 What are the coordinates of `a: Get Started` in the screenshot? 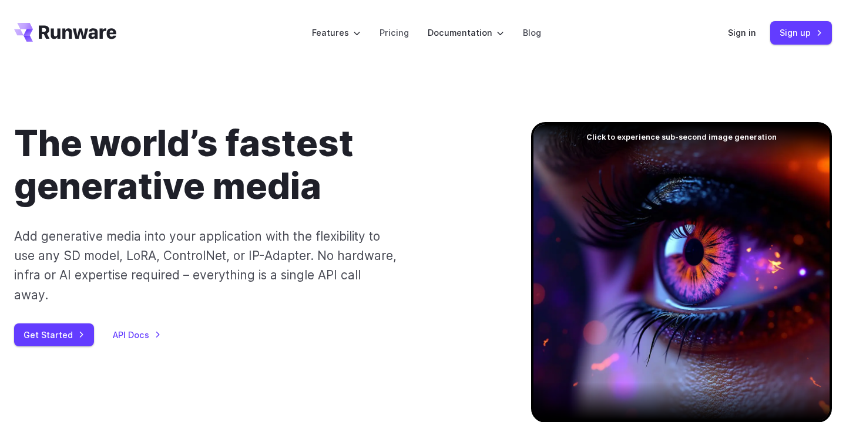 It's located at (54, 335).